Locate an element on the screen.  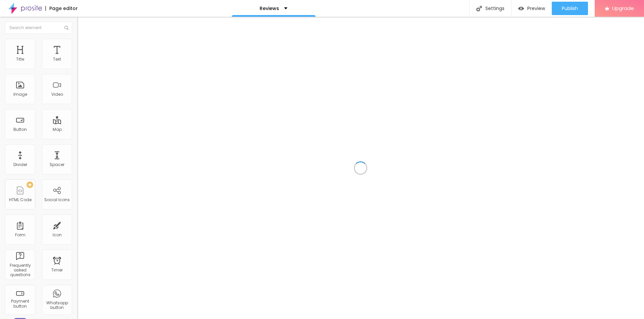
div: Divider is located at coordinates (20, 165).